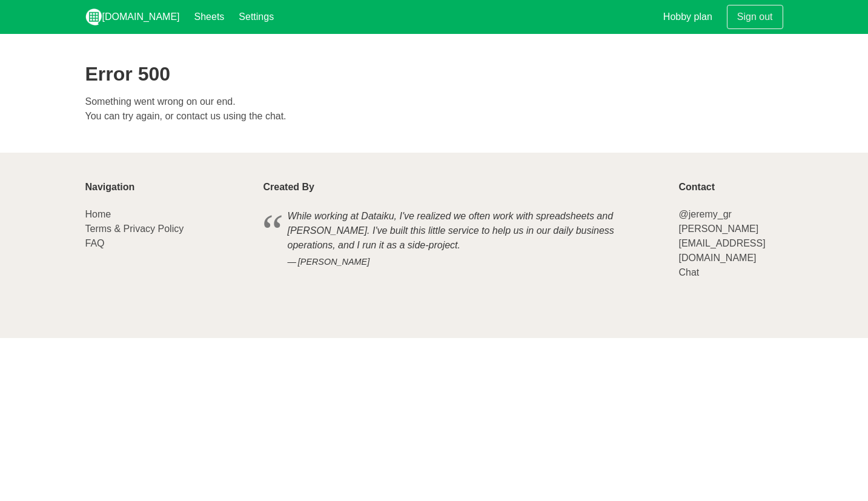 The width and height of the screenshot is (868, 501). I want to click on p: Something went wrong on our end. You can try again, or contact us using the chat., so click(434, 109).